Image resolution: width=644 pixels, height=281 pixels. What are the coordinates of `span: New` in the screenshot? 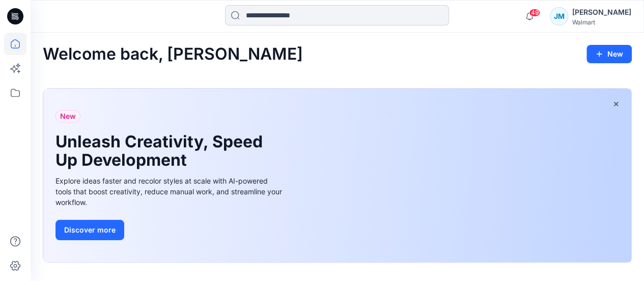 It's located at (67, 116).